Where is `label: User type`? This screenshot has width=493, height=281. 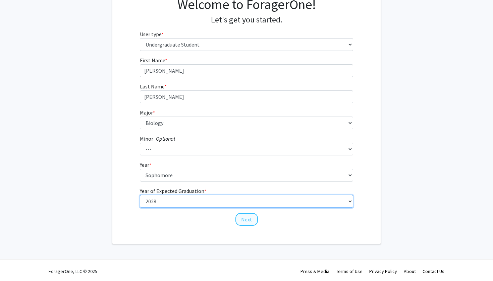 label: User type is located at coordinates (152, 34).